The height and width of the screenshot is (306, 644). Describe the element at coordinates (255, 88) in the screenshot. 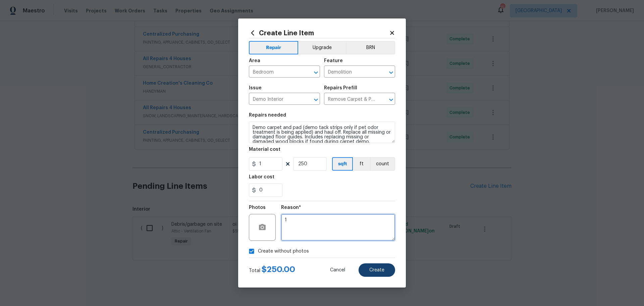

I see `h5: Issue` at that location.